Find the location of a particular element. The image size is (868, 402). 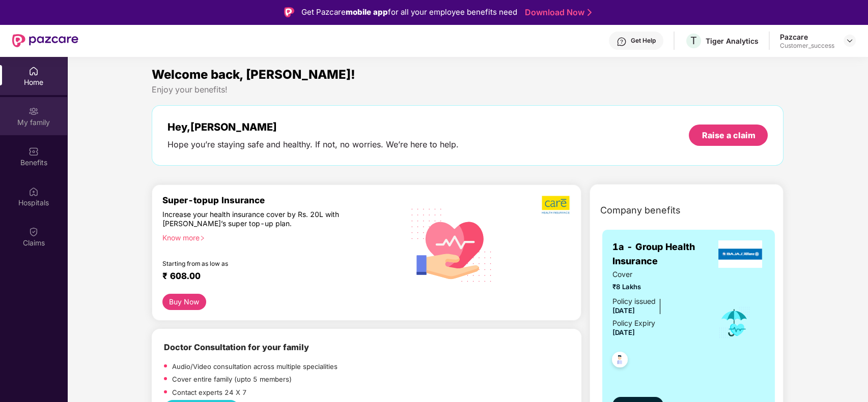

img: Stroke is located at coordinates (589, 12).